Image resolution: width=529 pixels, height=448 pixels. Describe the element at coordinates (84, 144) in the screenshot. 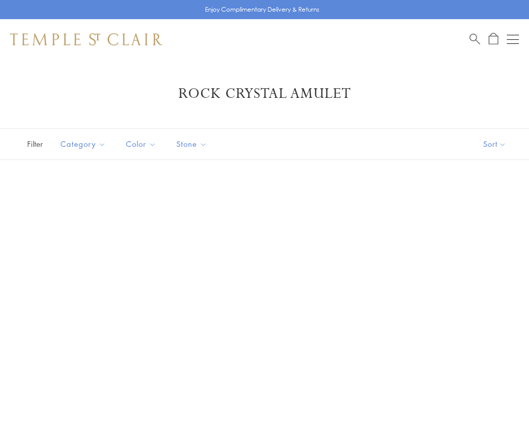

I see `span: Category` at that location.